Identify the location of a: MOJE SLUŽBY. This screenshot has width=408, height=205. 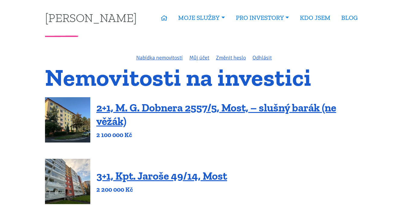
(202, 18).